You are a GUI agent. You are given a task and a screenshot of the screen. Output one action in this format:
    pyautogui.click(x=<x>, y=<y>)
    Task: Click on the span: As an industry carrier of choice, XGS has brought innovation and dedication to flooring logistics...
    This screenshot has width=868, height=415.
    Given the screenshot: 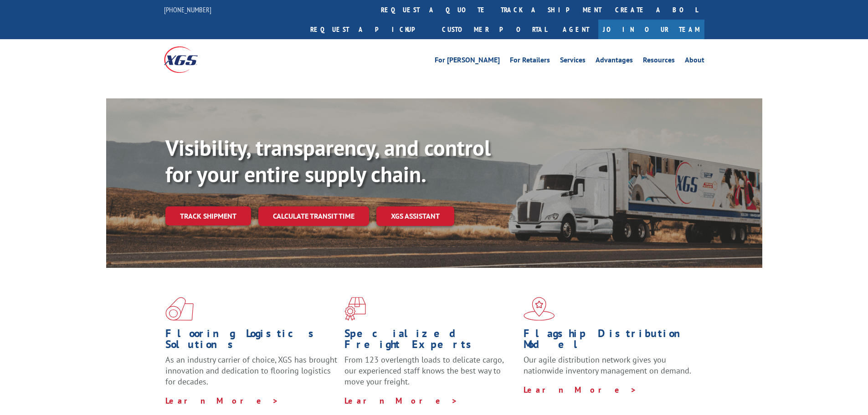 What is the action you would take?
    pyautogui.click(x=251, y=370)
    